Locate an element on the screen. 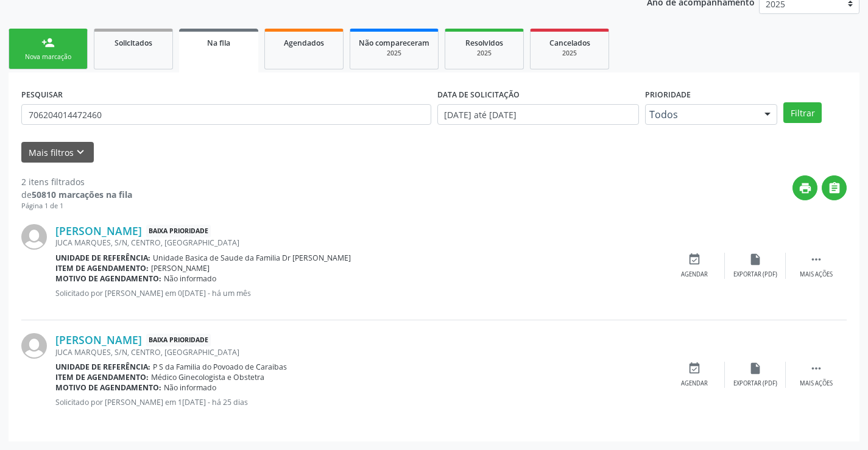 This screenshot has height=450, width=868. span: Na fila is located at coordinates (219, 42).